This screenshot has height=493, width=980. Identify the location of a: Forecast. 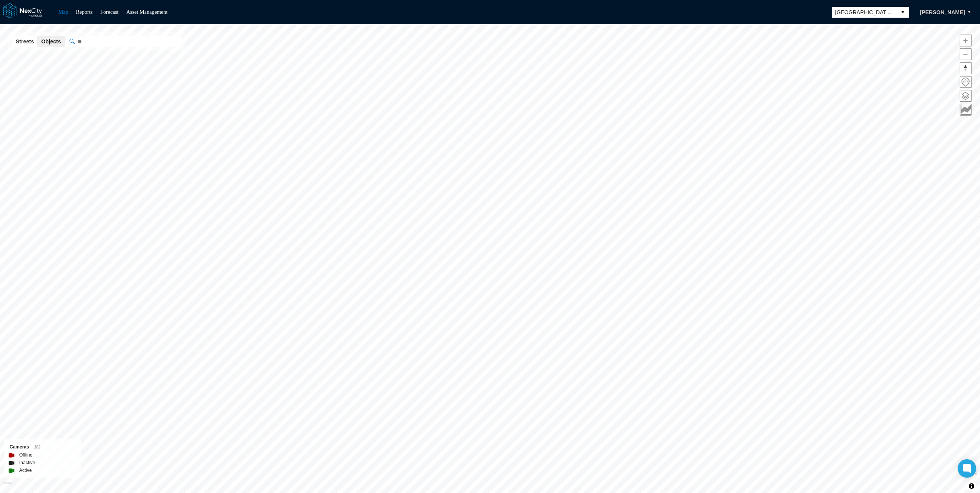
(109, 12).